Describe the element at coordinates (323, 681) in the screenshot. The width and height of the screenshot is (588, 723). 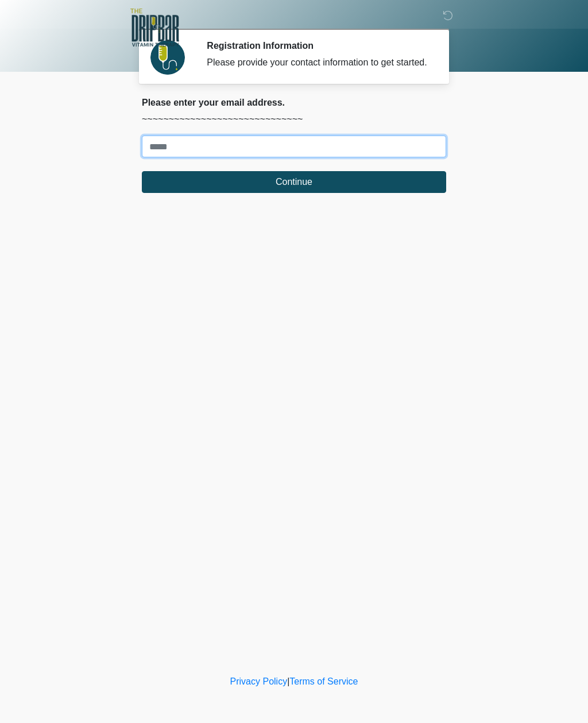
I see `a: Terms of Service` at that location.